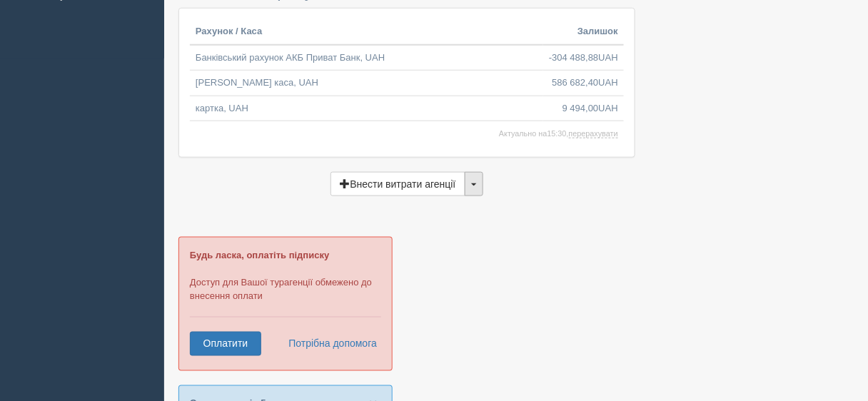  I want to click on td: Банківський рахунок АКБ Приват Банк, UAH, so click(366, 58).